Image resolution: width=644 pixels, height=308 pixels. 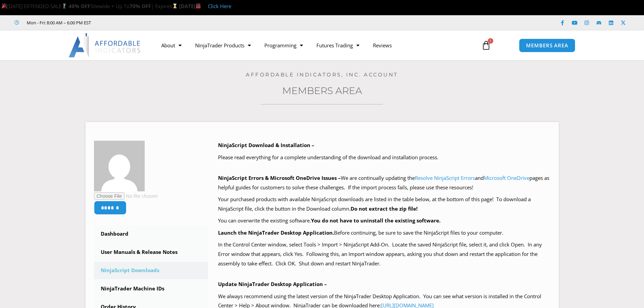 I want to click on b: Do not extract the zip file!, so click(x=384, y=209).